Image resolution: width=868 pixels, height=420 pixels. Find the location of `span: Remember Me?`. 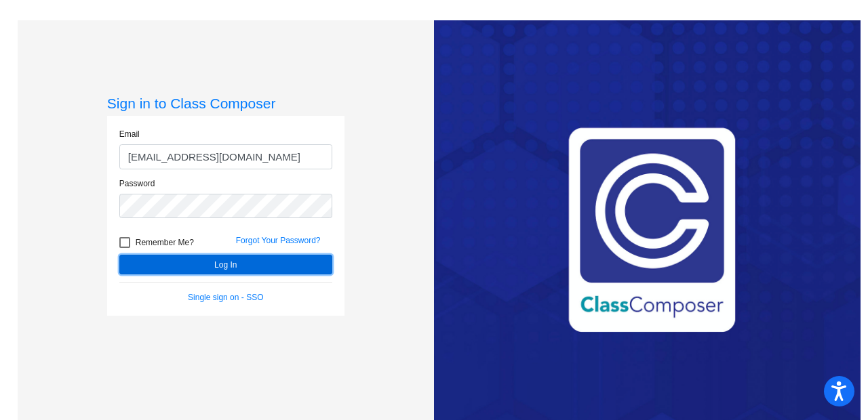

span: Remember Me? is located at coordinates (165, 243).